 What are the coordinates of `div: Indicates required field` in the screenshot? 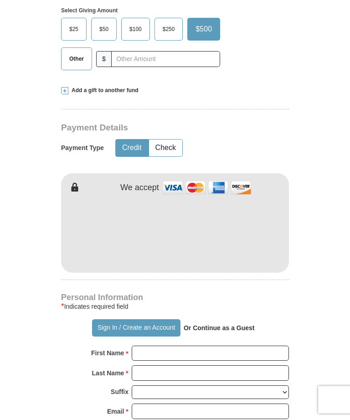 It's located at (175, 307).